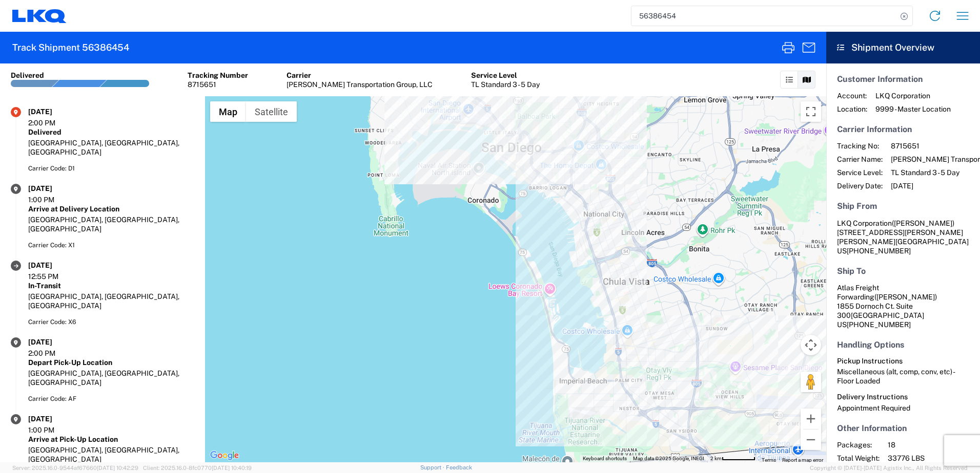 Image resolution: width=980 pixels, height=473 pixels. Describe the element at coordinates (811, 112) in the screenshot. I see `button: Toggle fullscreen view` at that location.